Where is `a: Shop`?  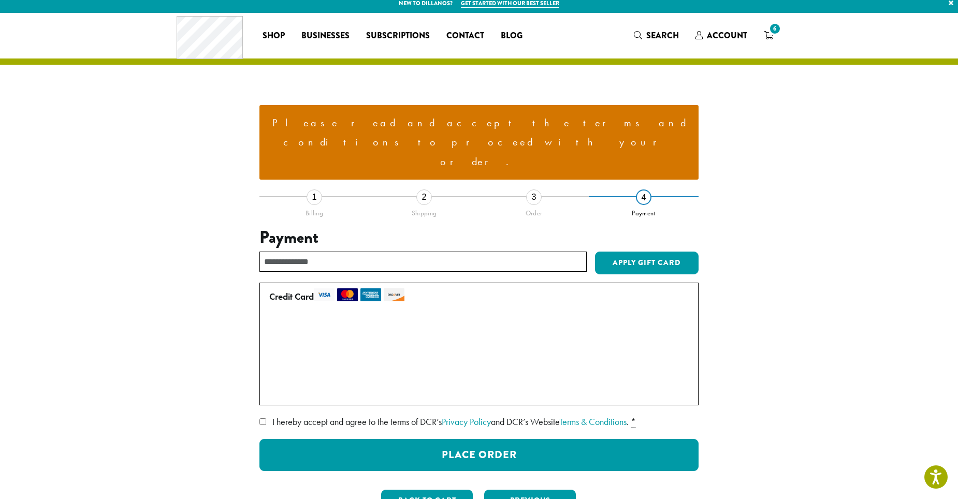 a: Shop is located at coordinates (273, 36).